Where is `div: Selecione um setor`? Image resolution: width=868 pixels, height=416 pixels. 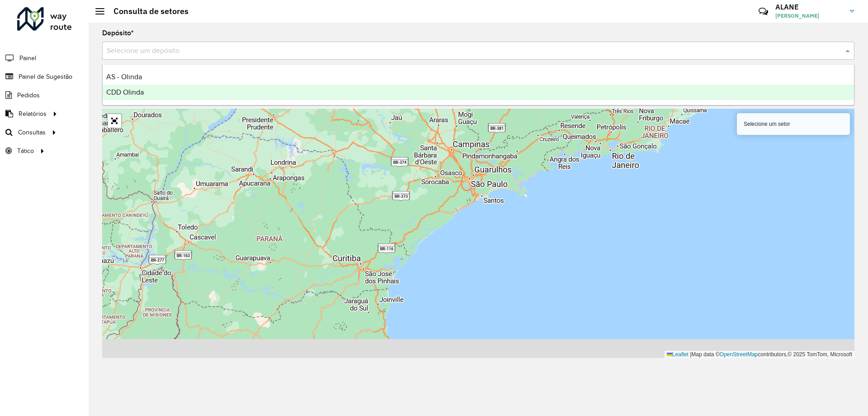
div: Selecione um setor is located at coordinates (793, 124).